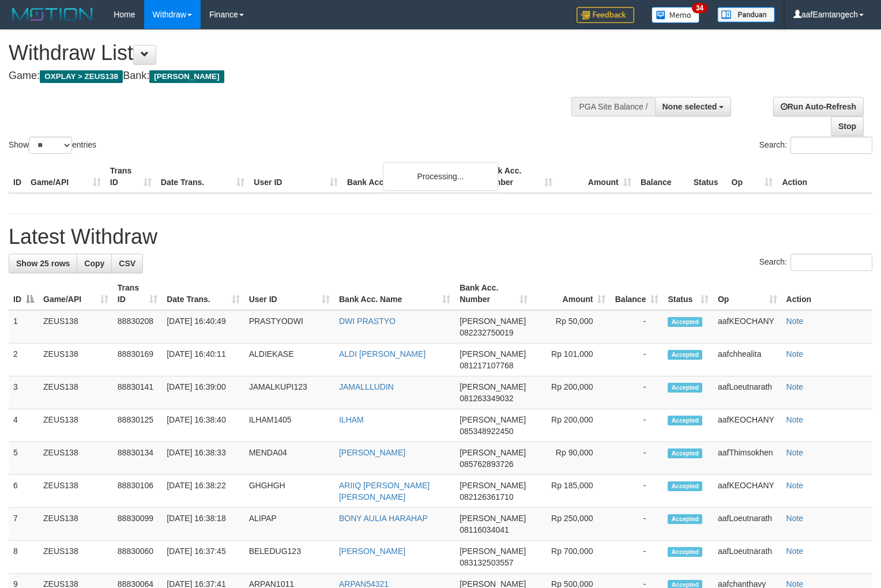 Image resolution: width=881 pixels, height=588 pixels. Describe the element at coordinates (292, 53) in the screenshot. I see `h1: Withdraw List` at that location.